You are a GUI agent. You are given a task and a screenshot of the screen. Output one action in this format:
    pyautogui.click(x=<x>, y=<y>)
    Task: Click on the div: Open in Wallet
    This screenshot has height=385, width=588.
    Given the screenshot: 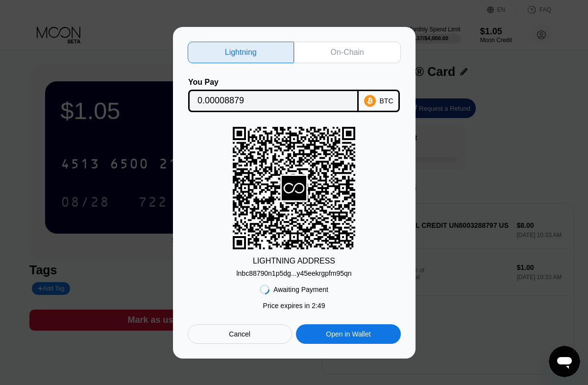 What is the action you would take?
    pyautogui.click(x=348, y=334)
    